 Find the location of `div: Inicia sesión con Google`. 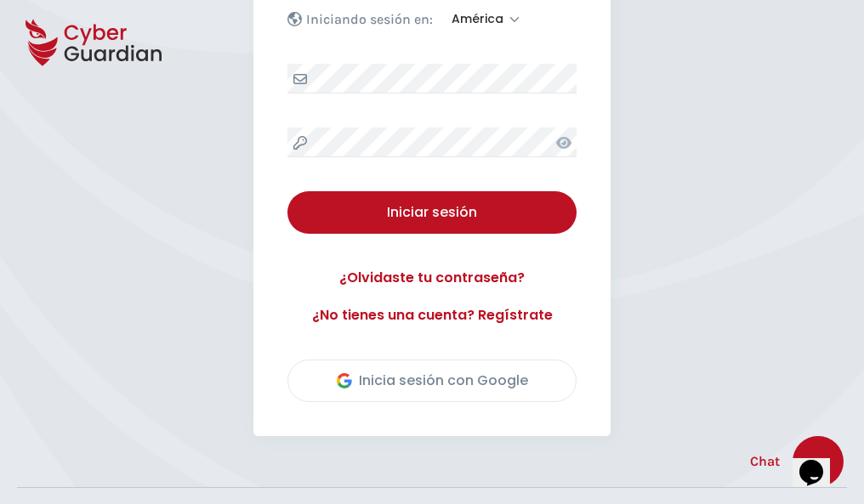

div: Inicia sesión con Google is located at coordinates (432, 381).